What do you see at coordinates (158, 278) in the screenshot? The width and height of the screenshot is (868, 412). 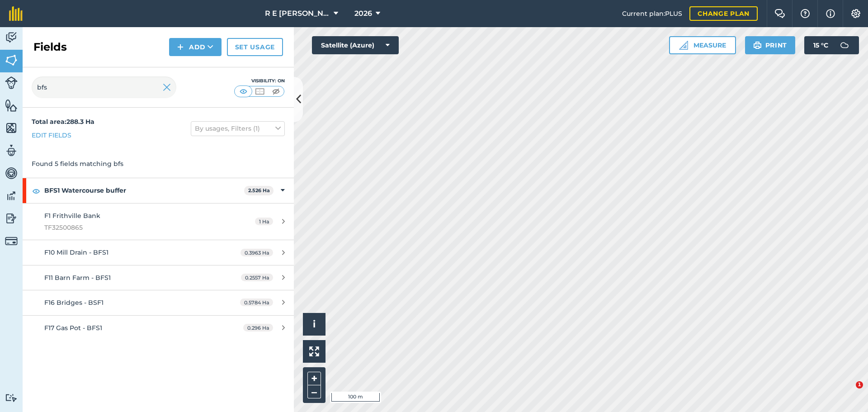 I see `a: F11 Barn Farm - BFS10.2557 Ha` at bounding box center [158, 278].